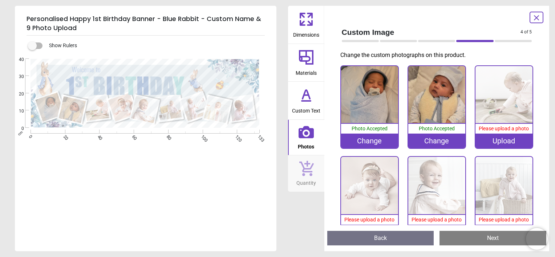 This screenshot has height=257, width=555. Describe the element at coordinates (133, 136) in the screenshot. I see `span: 60` at that location.